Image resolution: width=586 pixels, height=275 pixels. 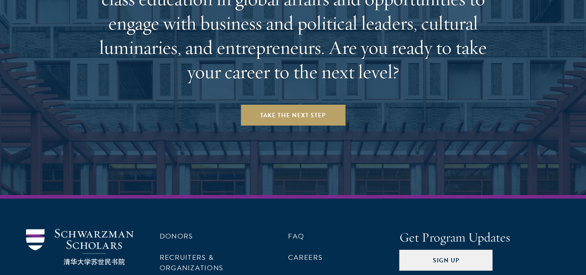 I want to click on a: FAQ, so click(x=296, y=236).